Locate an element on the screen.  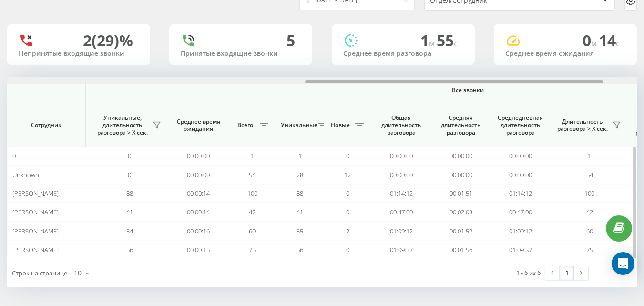
a: 1 is located at coordinates (567, 273).